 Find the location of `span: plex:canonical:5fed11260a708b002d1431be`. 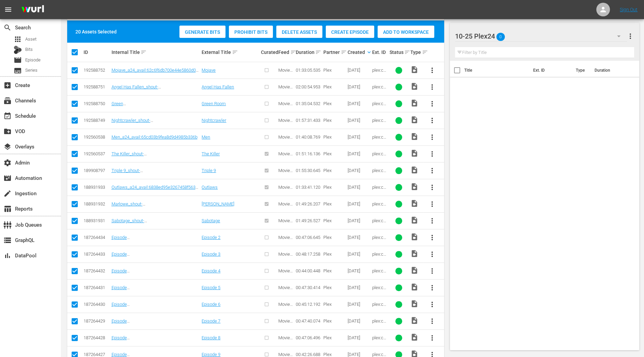

span: plex:canonical:5fed11260a708b002d1431be is located at coordinates (380, 150).